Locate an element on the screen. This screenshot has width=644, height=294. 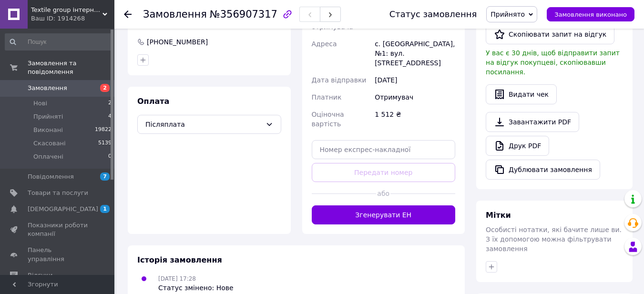
button: Згенерувати ЕН is located at coordinates (384, 214).